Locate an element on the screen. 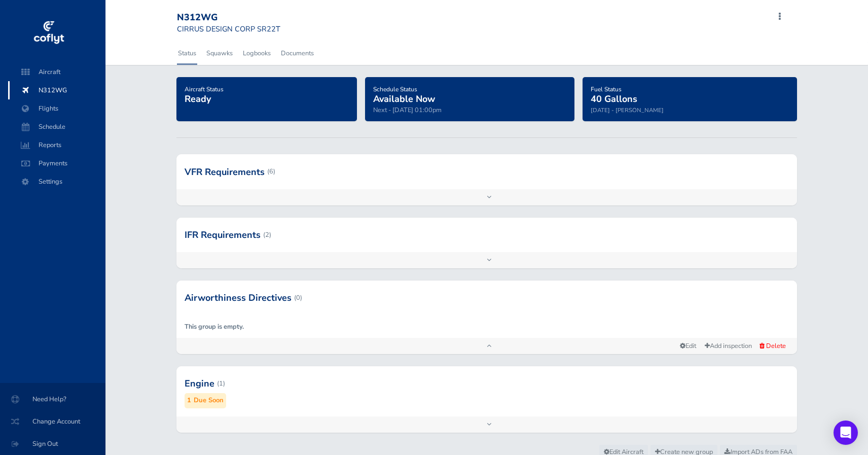 The height and width of the screenshot is (455, 868). a: Status is located at coordinates (187, 53).